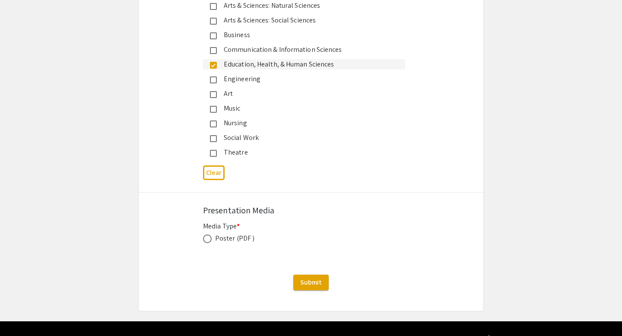 Image resolution: width=622 pixels, height=336 pixels. Describe the element at coordinates (311, 210) in the screenshot. I see `div: Presentation Media` at that location.